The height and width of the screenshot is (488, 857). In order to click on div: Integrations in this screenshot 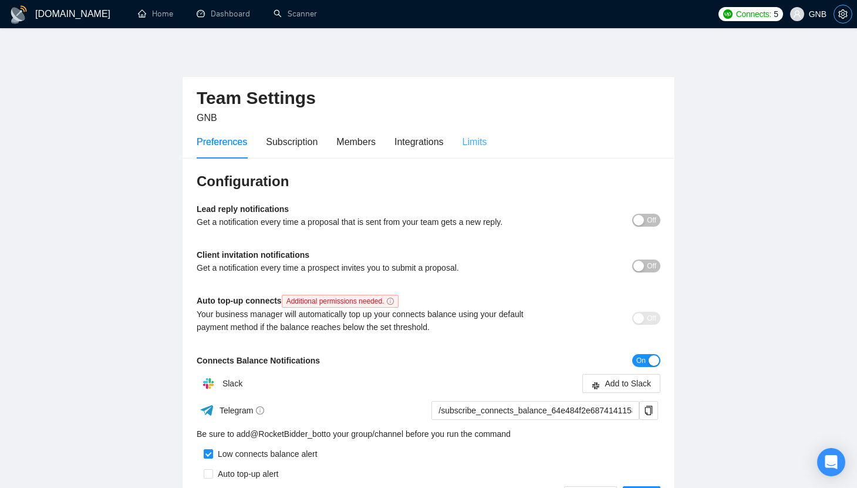, I will do `click(419, 142)`.